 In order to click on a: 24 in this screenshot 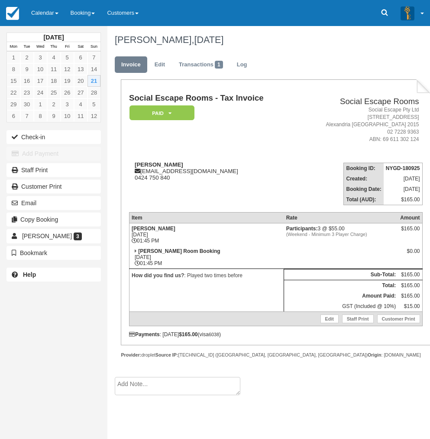, I will do `click(40, 92)`.